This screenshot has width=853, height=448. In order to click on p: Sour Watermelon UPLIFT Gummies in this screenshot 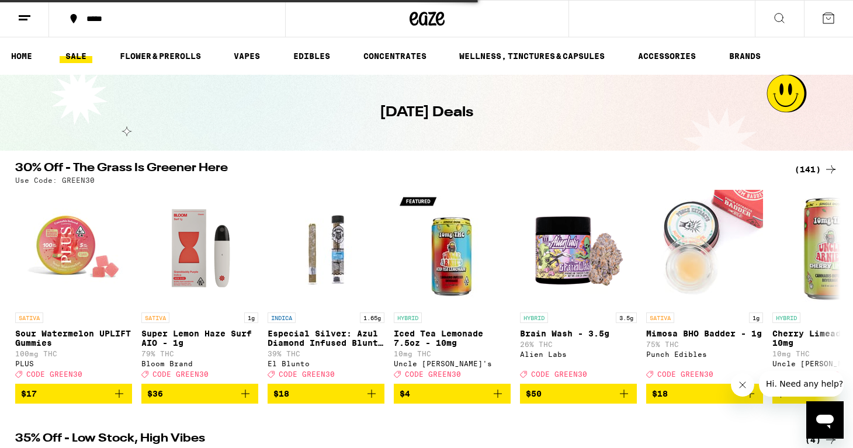, I will do `click(74, 338)`.